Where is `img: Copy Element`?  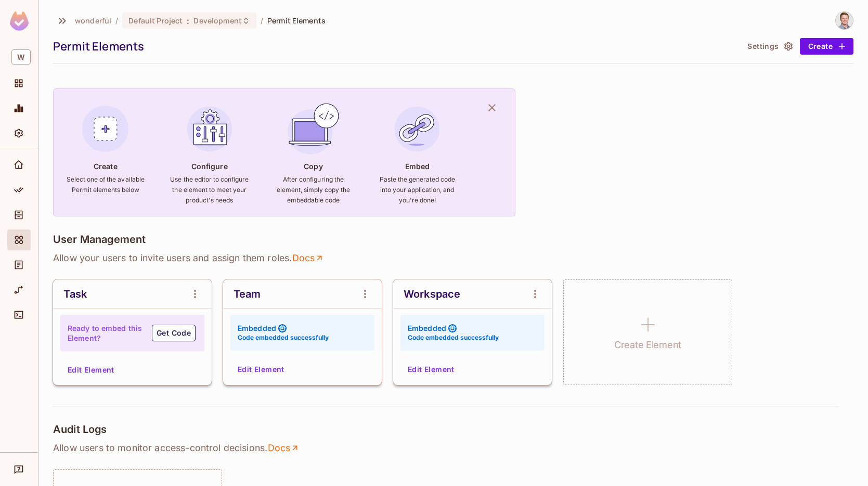
img: Copy Element is located at coordinates (313, 129).